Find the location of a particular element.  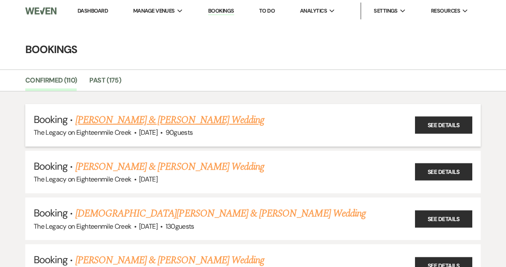

span: Analytics is located at coordinates (313, 11).